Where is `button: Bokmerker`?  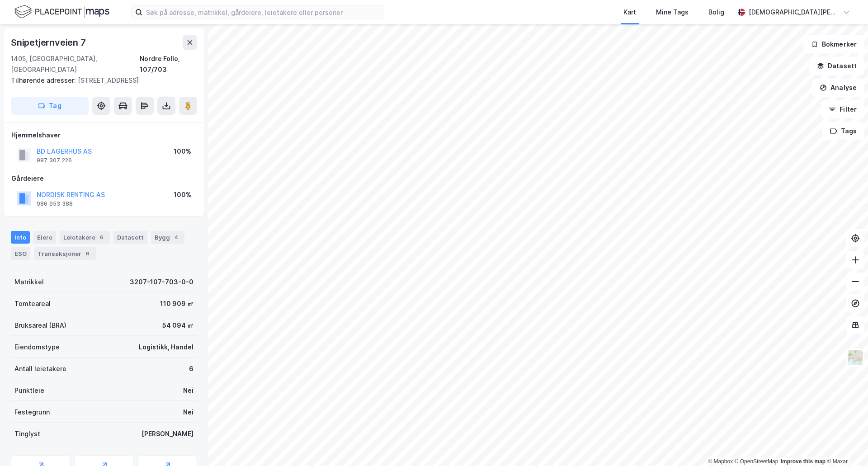
button: Bokmerker is located at coordinates (833, 44).